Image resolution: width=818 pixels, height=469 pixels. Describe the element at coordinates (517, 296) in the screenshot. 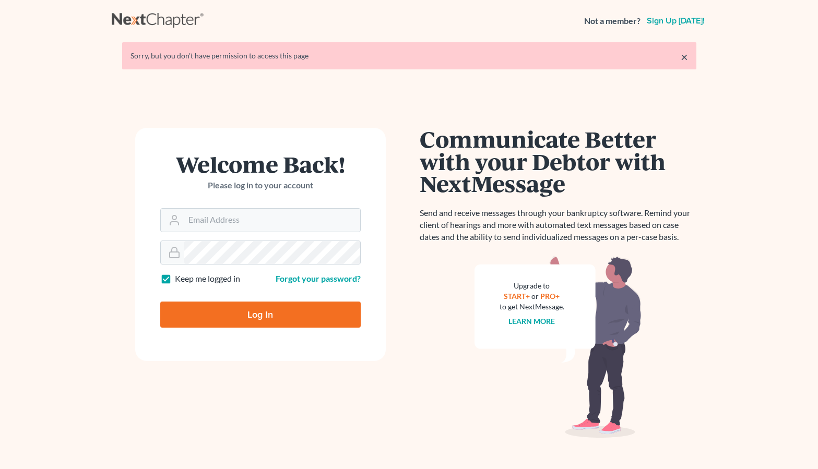

I see `a: START+` at that location.